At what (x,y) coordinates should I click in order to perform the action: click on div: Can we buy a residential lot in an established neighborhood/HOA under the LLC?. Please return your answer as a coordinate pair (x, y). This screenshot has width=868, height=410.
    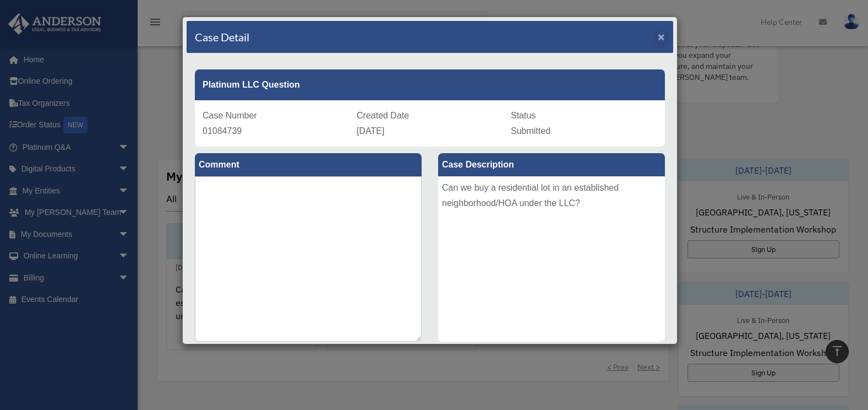
    Looking at the image, I should click on (552, 259).